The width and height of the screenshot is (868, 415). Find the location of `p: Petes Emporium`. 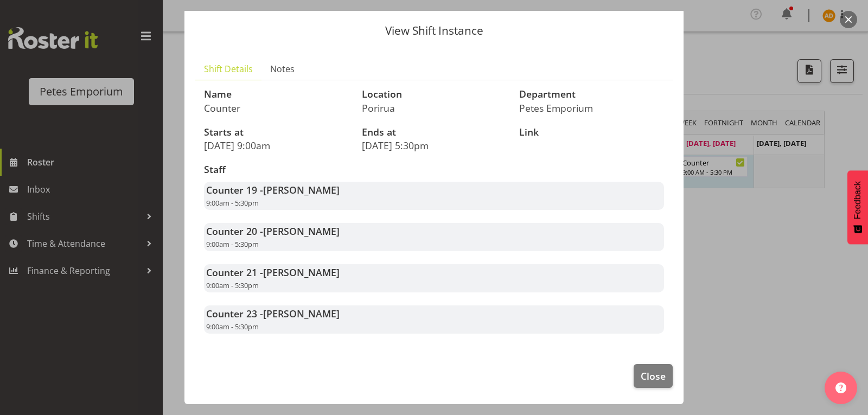

p: Petes Emporium is located at coordinates (592, 108).